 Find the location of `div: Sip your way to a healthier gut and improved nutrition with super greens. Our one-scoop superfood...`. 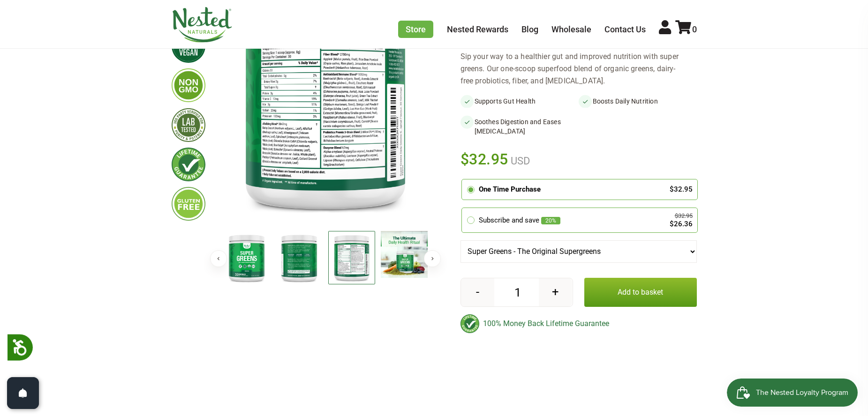

div: Sip your way to a healthier gut and improved nutrition with super greens. Our one-scoop superfood... is located at coordinates (578, 69).